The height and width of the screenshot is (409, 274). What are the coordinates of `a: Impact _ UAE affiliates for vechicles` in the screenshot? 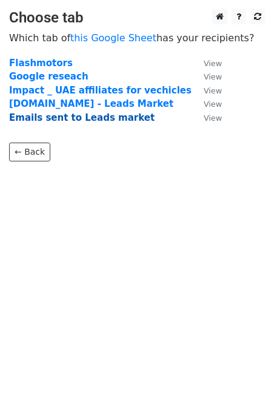 It's located at (100, 90).